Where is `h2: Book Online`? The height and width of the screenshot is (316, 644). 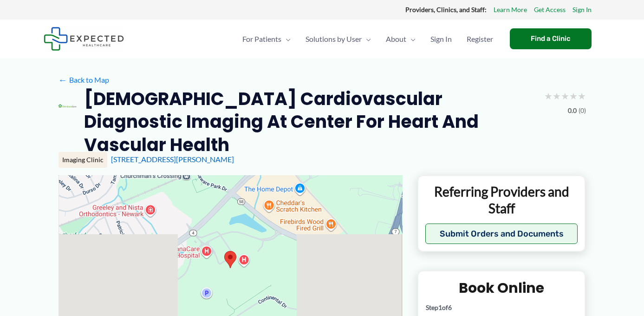
h2: Book Online is located at coordinates (501, 287).